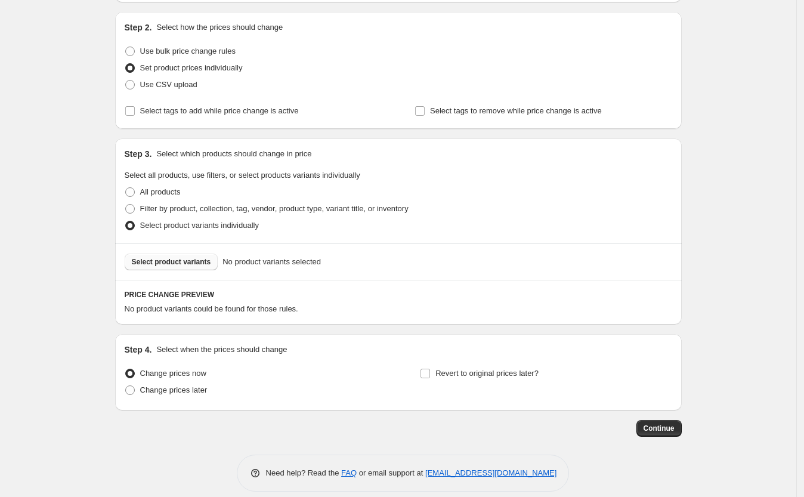 This screenshot has width=804, height=497. Describe the element at coordinates (271, 262) in the screenshot. I see `span: No product variants selected` at that location.